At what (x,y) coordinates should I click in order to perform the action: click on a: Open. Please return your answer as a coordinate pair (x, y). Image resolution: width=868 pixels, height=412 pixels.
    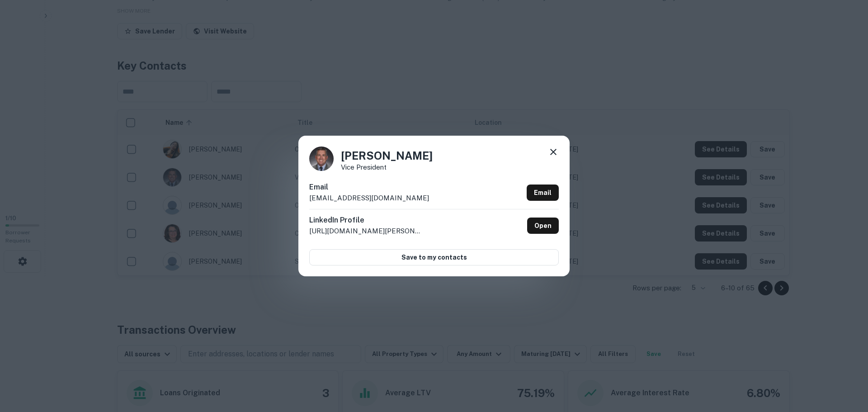
    Looking at the image, I should click on (543, 225).